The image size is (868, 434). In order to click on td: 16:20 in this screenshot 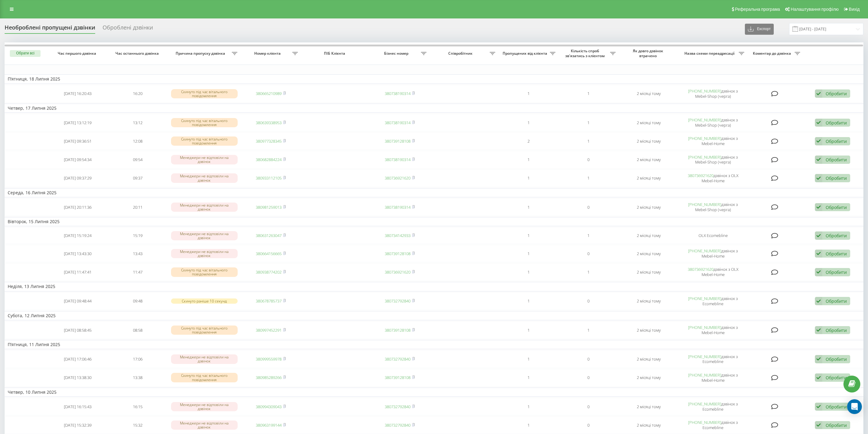, I will do `click(138, 94)`.